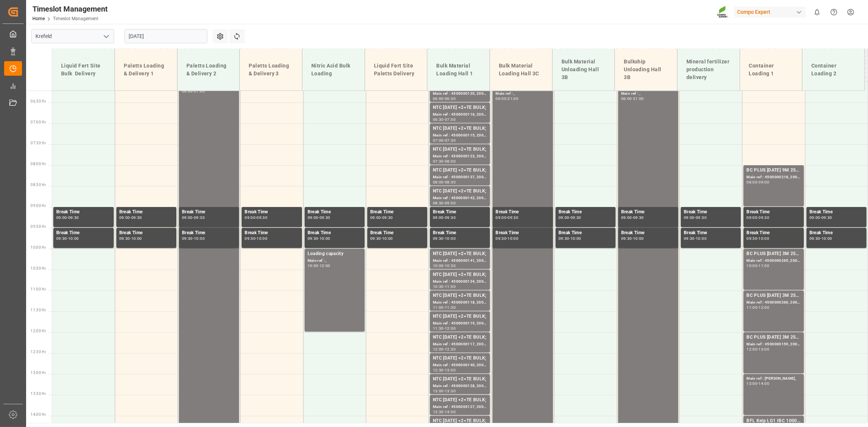 This screenshot has height=427, width=868. Describe the element at coordinates (38, 164) in the screenshot. I see `span: 08:00 Hr` at that location.